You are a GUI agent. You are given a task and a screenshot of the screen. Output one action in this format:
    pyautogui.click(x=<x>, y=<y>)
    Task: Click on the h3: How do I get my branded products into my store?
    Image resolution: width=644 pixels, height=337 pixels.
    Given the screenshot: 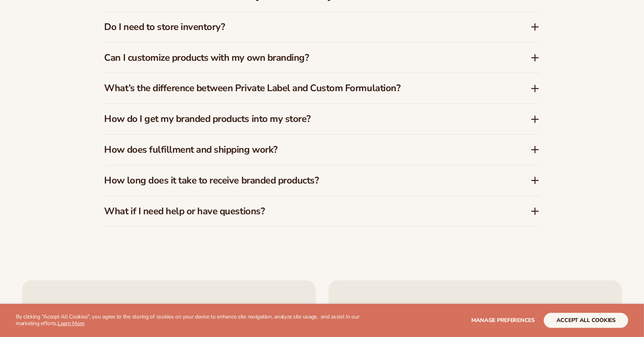 What is the action you would take?
    pyautogui.click(x=306, y=118)
    